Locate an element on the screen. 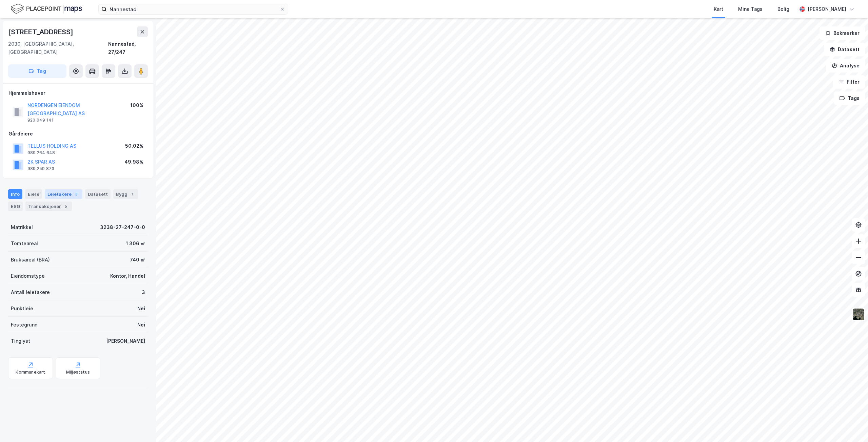  div: 50.02% is located at coordinates (134, 146).